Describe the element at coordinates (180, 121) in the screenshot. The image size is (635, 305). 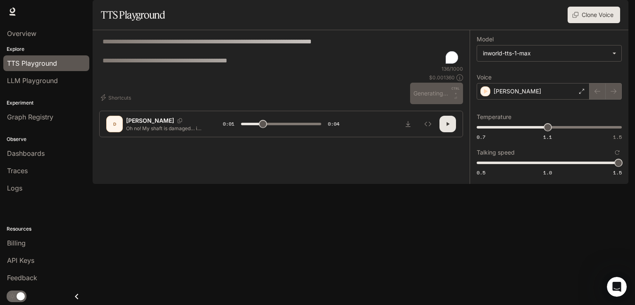
I see `button: Copy Voice ID` at that location.